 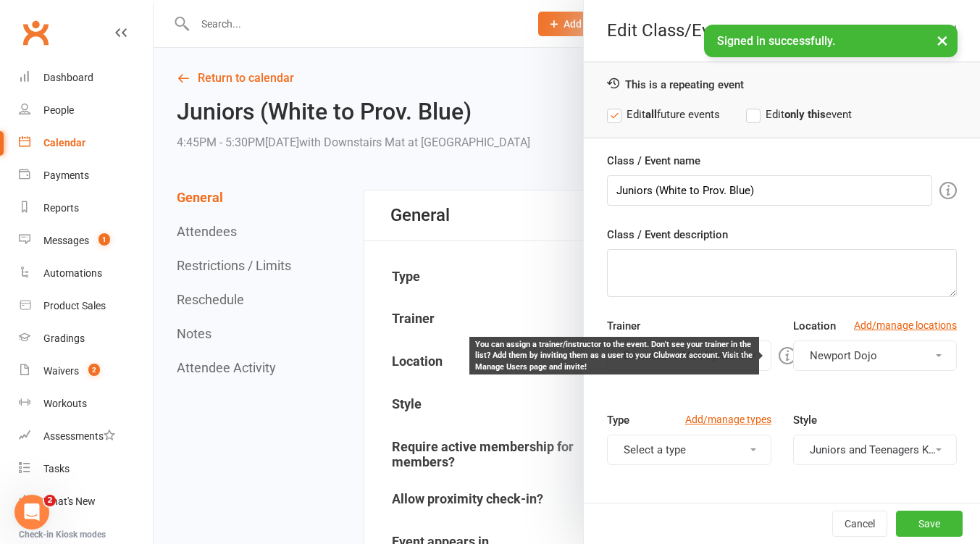 I want to click on label: Class / Event description, so click(x=667, y=235).